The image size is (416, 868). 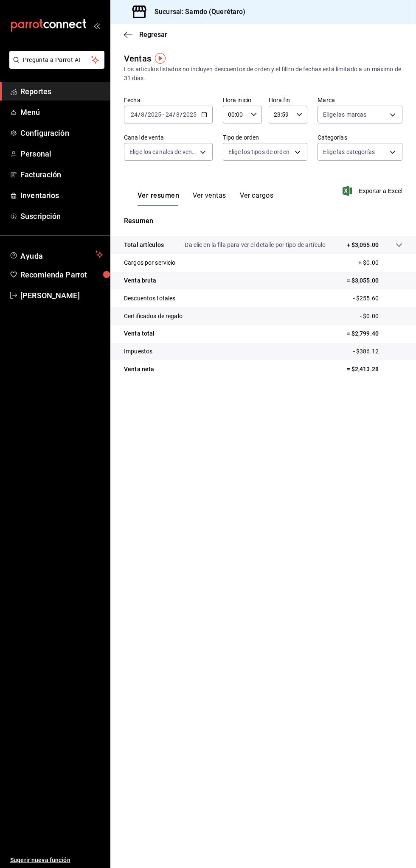 I want to click on p: Total artículos, so click(x=144, y=245).